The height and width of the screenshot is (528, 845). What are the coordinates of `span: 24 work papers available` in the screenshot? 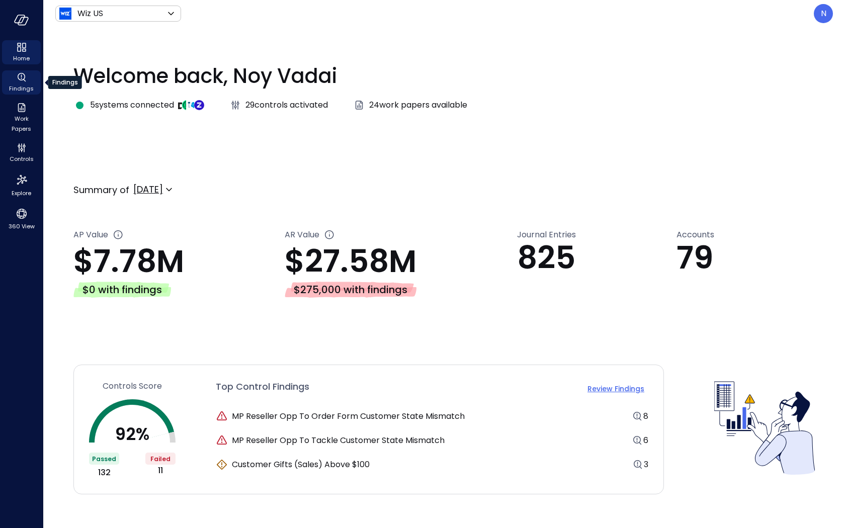 It's located at (418, 105).